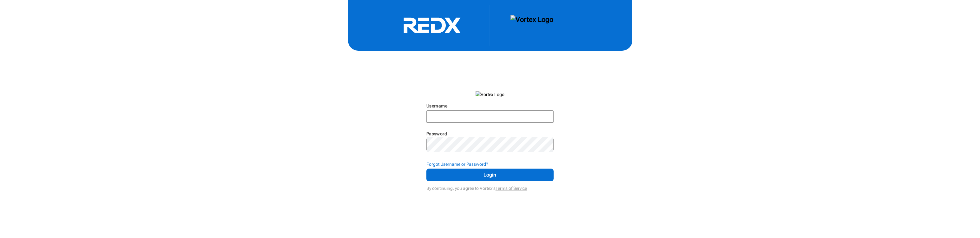 This screenshot has height=238, width=980. What do you see at coordinates (511, 189) in the screenshot?
I see `a: Terms of Service` at bounding box center [511, 189].